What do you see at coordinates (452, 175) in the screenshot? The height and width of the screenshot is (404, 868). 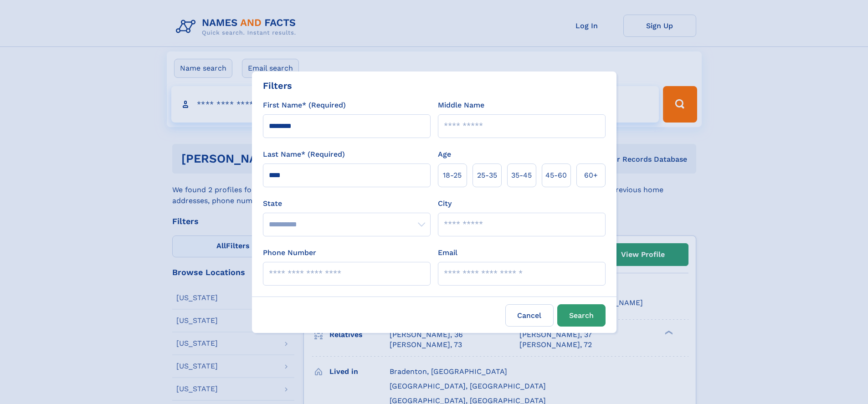 I see `span: 18‑25` at bounding box center [452, 175].